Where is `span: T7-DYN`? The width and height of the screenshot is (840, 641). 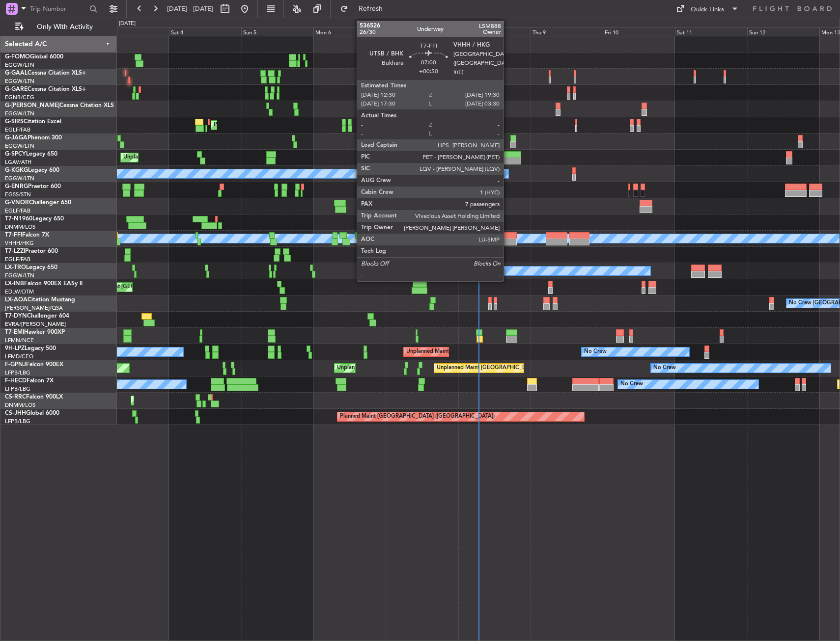 span: T7-DYN is located at coordinates (16, 316).